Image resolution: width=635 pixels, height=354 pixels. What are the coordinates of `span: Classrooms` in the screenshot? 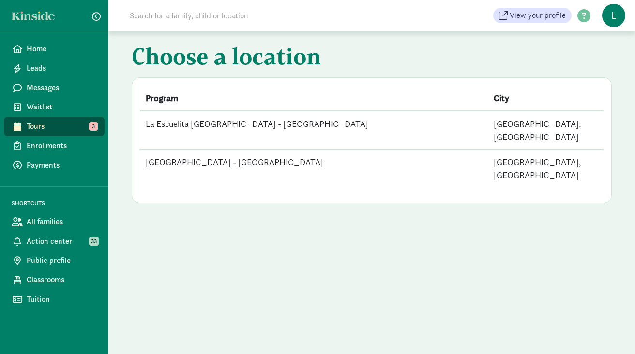 It's located at (62, 280).